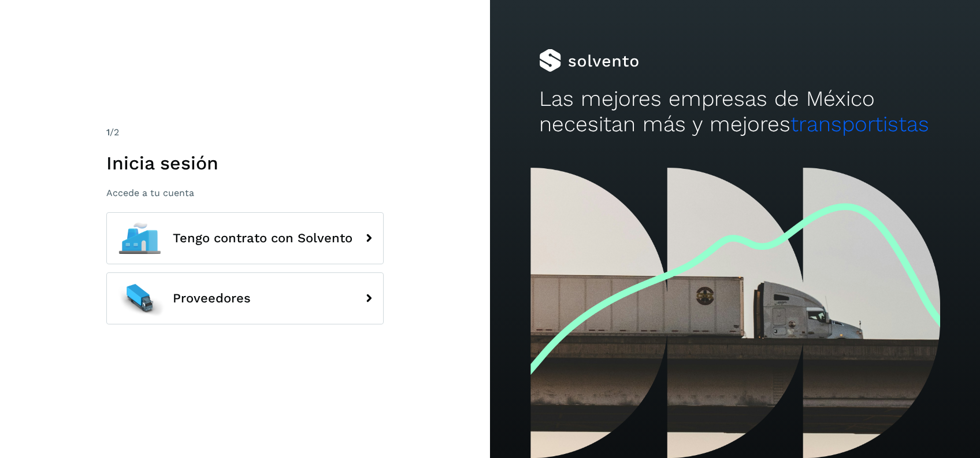 The height and width of the screenshot is (458, 980). I want to click on div: /2, so click(245, 132).